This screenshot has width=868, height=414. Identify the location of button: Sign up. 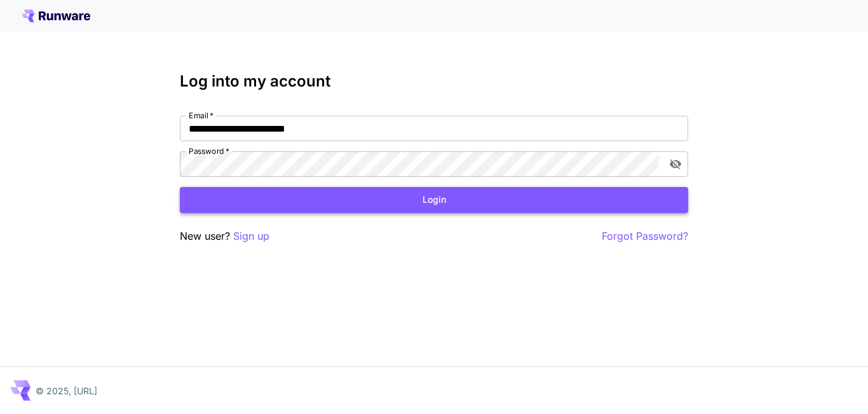
(251, 236).